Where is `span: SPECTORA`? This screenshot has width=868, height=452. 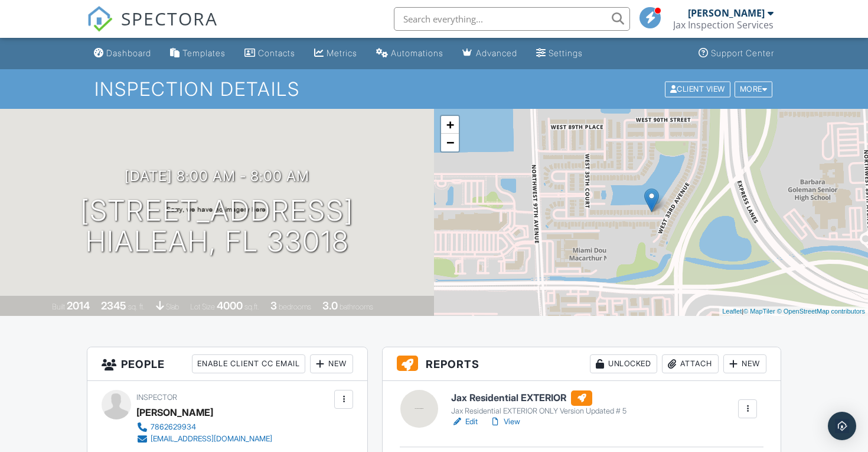 span: SPECTORA is located at coordinates (170, 18).